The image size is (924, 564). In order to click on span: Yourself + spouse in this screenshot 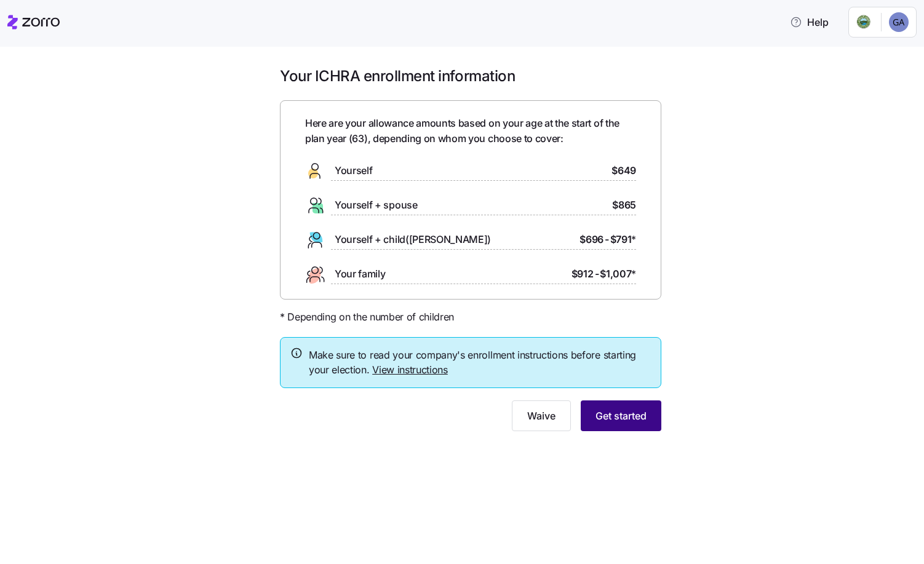, I will do `click(376, 205)`.